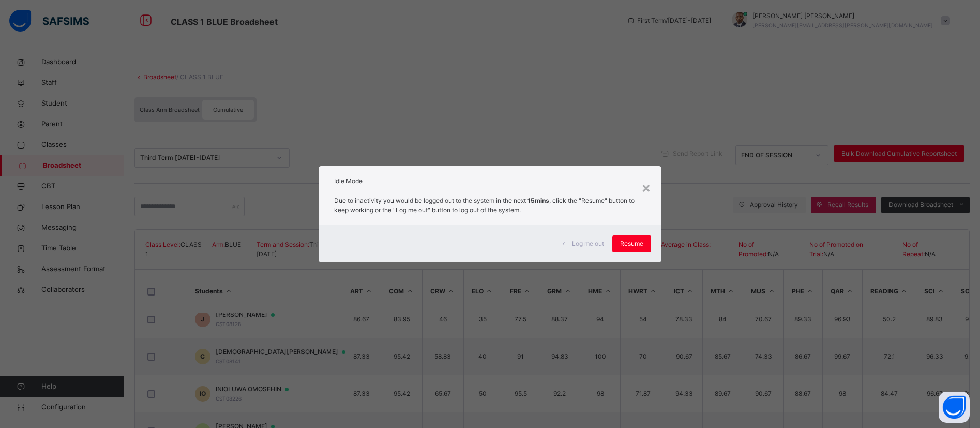  I want to click on strong: 15mins, so click(538, 200).